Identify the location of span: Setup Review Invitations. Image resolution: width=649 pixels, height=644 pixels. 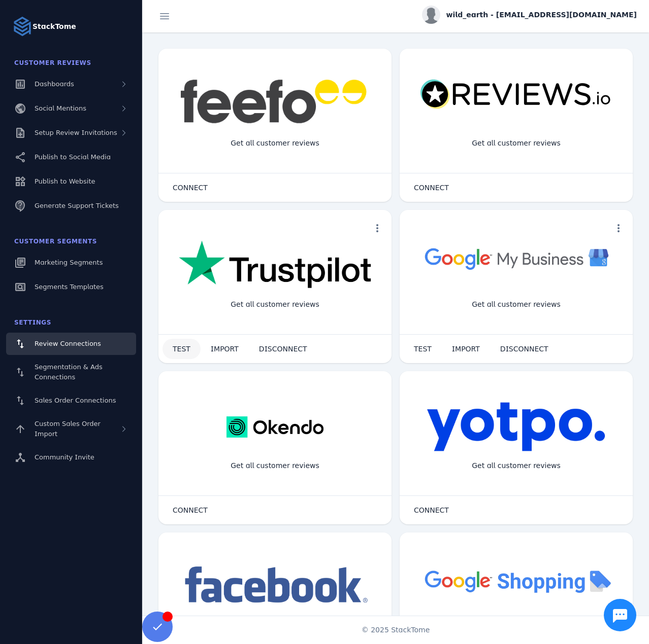
(76, 132).